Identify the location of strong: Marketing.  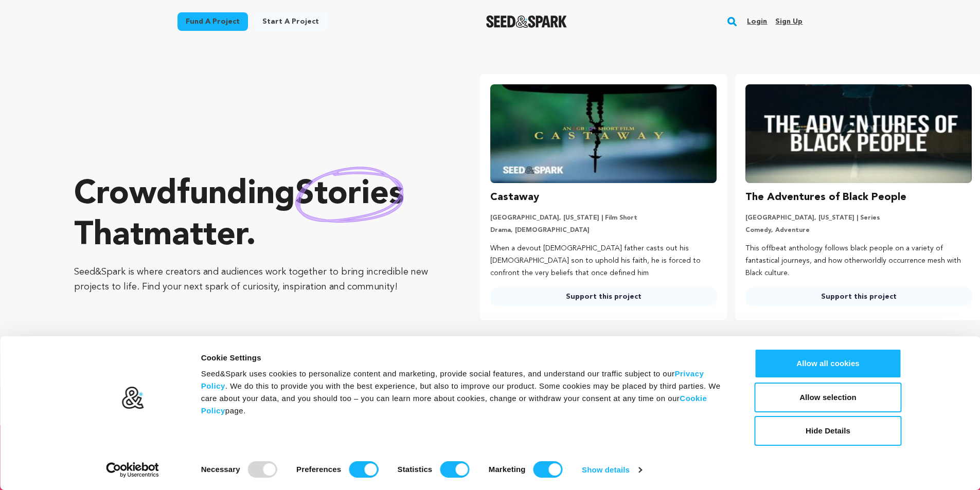
(507, 469).